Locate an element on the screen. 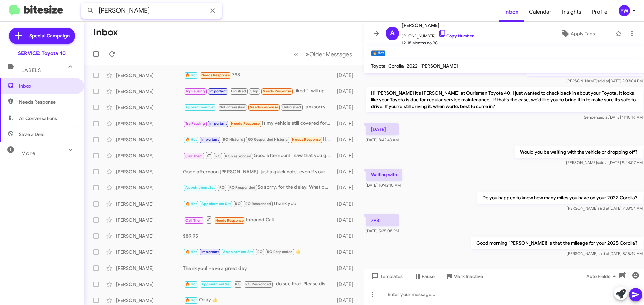 The image size is (644, 305). div: Inbound Call is located at coordinates (258, 219).